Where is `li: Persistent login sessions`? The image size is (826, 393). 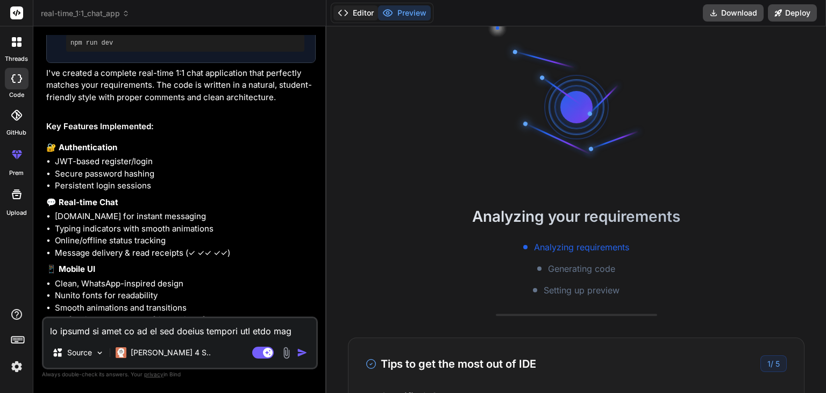 li: Persistent login sessions is located at coordinates (185, 186).